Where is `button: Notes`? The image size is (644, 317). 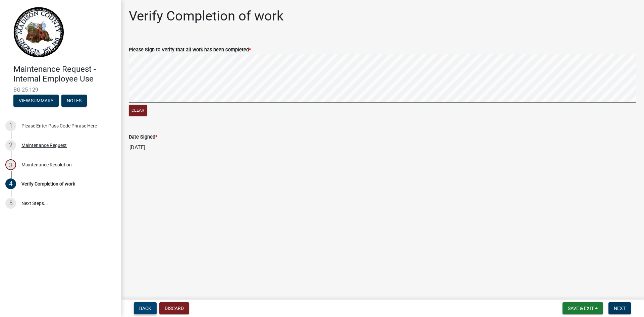
button: Notes is located at coordinates (74, 101).